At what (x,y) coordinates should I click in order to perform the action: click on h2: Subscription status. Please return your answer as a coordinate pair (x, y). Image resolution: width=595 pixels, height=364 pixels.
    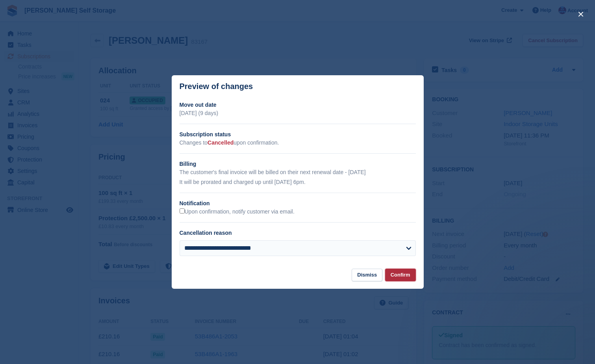
    Looking at the image, I should click on (298, 134).